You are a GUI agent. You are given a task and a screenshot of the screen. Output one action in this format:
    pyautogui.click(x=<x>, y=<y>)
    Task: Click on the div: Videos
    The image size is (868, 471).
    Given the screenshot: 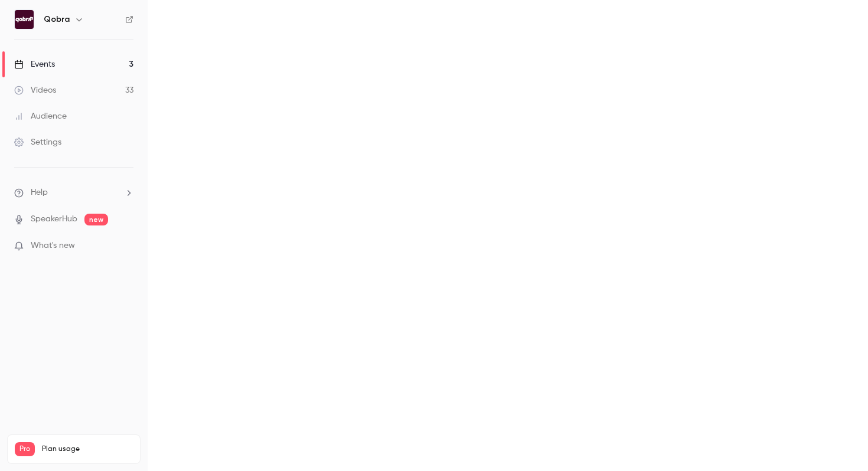 What is the action you would take?
    pyautogui.click(x=35, y=90)
    